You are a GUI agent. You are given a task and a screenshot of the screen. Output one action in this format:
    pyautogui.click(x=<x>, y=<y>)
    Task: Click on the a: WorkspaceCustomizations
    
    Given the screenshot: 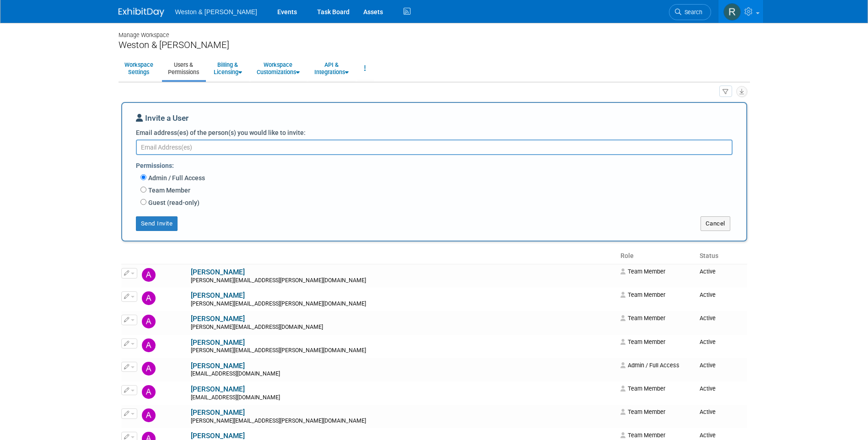 What is the action you would take?
    pyautogui.click(x=278, y=68)
    